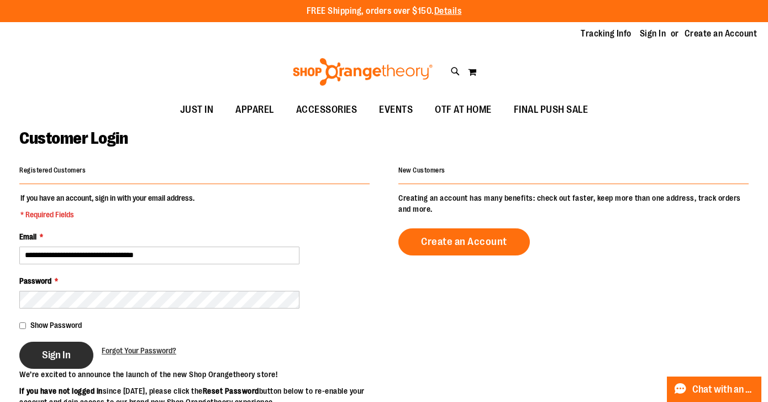 This screenshot has width=768, height=402. What do you see at coordinates (551, 110) in the screenshot?
I see `a: FINAL PUSH SALE` at bounding box center [551, 110].